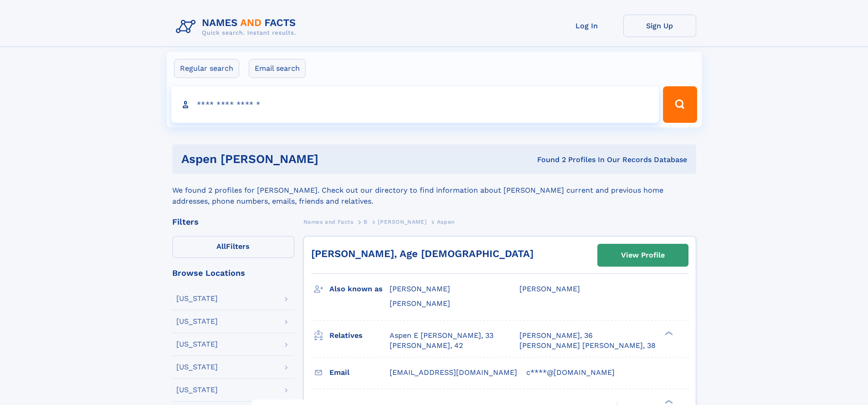 The height and width of the screenshot is (405, 868). What do you see at coordinates (366, 221) in the screenshot?
I see `span: B` at bounding box center [366, 221].